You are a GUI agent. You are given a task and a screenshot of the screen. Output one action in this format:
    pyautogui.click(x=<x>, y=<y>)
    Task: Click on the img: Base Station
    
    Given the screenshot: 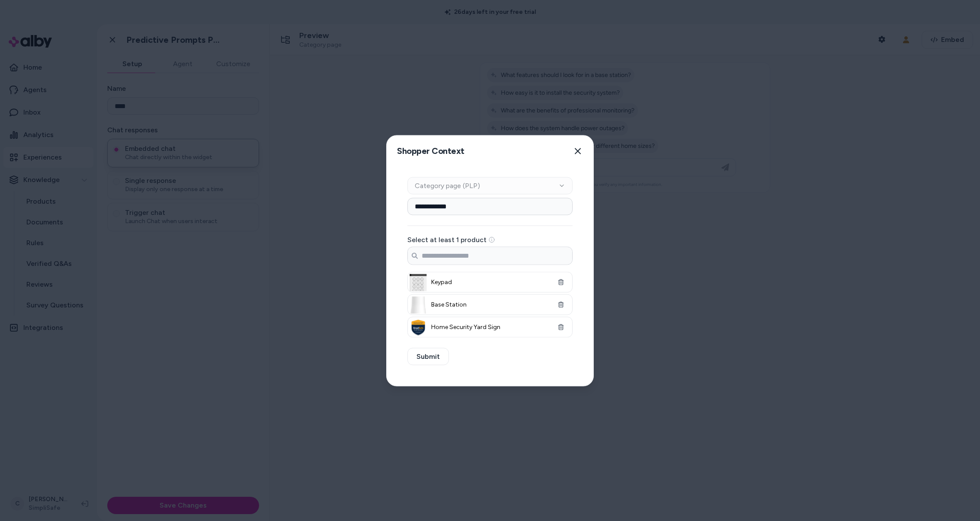 What is the action you would take?
    pyautogui.click(x=418, y=305)
    